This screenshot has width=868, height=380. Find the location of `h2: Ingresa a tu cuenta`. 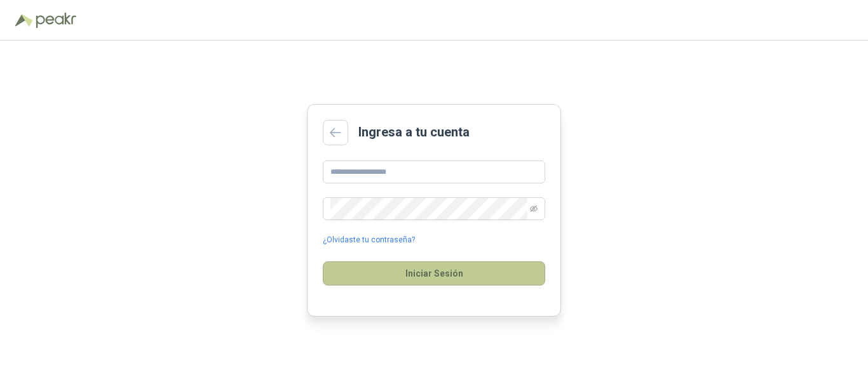

h2: Ingresa a tu cuenta is located at coordinates (414, 132).